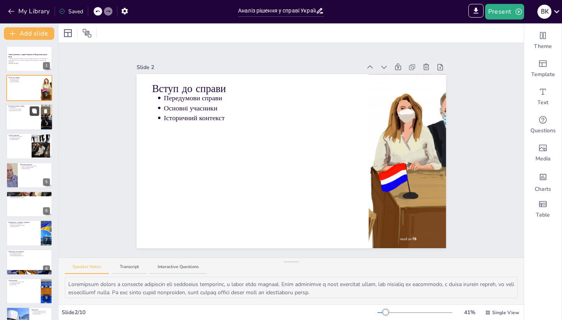 This screenshot has width=562, height=320. What do you see at coordinates (24, 107) in the screenshot?
I see `p: Юрисдикція` at bounding box center [24, 107].